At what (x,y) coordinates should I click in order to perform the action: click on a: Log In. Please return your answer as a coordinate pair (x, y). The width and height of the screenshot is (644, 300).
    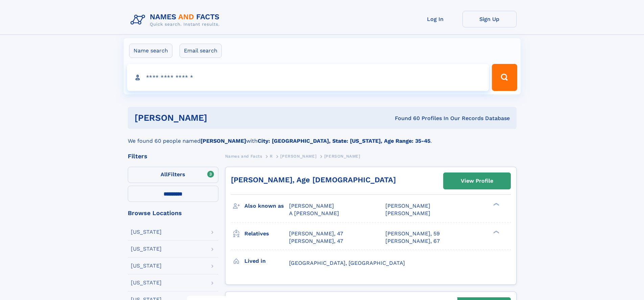
    Looking at the image, I should click on (435, 19).